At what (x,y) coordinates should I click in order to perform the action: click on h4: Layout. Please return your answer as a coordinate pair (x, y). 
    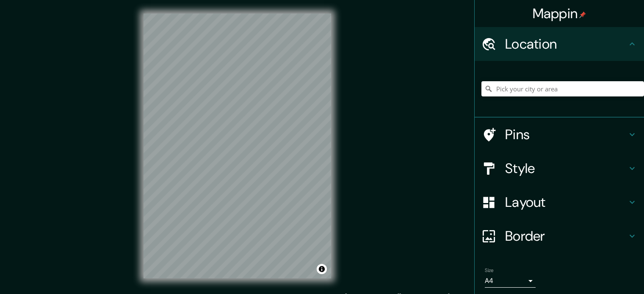
    Looking at the image, I should click on (566, 202).